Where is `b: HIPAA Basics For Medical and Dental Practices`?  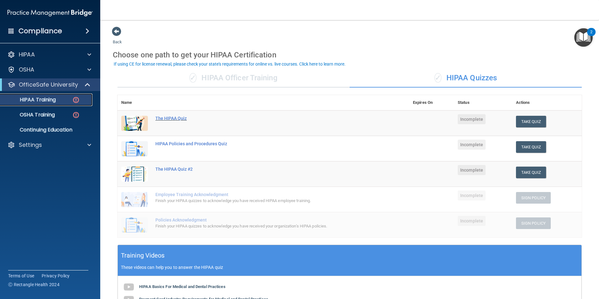 b: HIPAA Basics For Medical and Dental Practices is located at coordinates (182, 286).